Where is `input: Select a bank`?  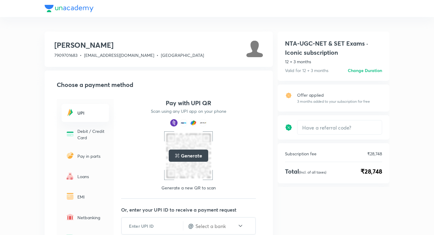
input: Select a bank is located at coordinates (216, 225).